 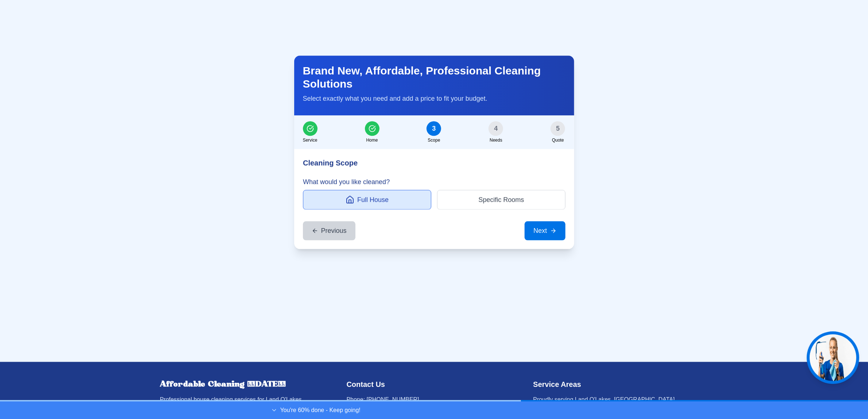 I want to click on span: Specific Rooms, so click(x=501, y=200).